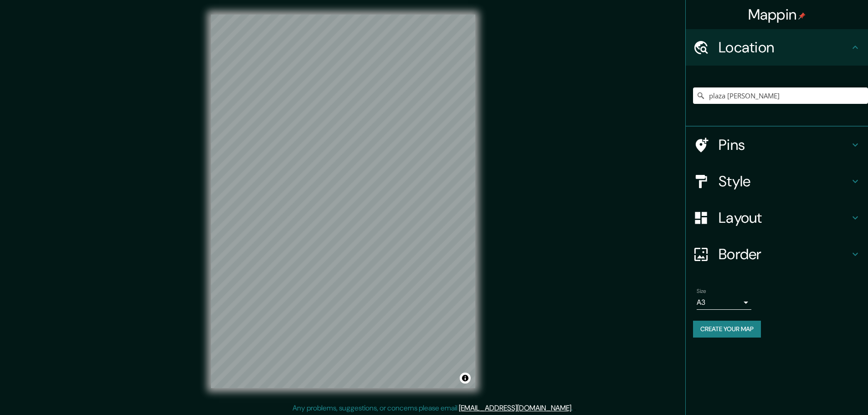  I want to click on button: Create your map, so click(727, 329).